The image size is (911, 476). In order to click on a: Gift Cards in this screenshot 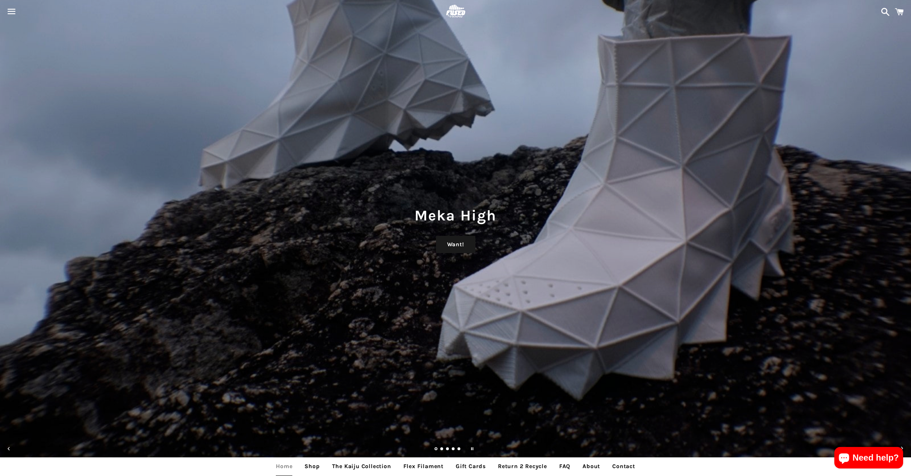, I will do `click(471, 466)`.